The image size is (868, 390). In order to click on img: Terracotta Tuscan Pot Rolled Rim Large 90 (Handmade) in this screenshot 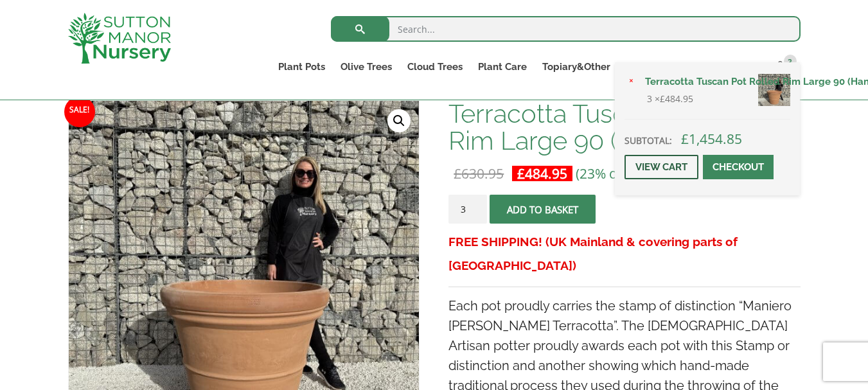, I will do `click(774, 90)`.